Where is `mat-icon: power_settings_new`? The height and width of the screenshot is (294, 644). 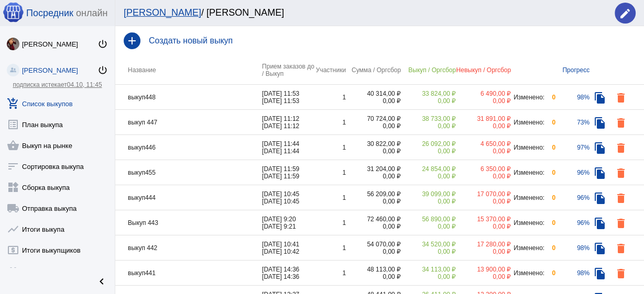 mat-icon: power_settings_new is located at coordinates (102, 70).